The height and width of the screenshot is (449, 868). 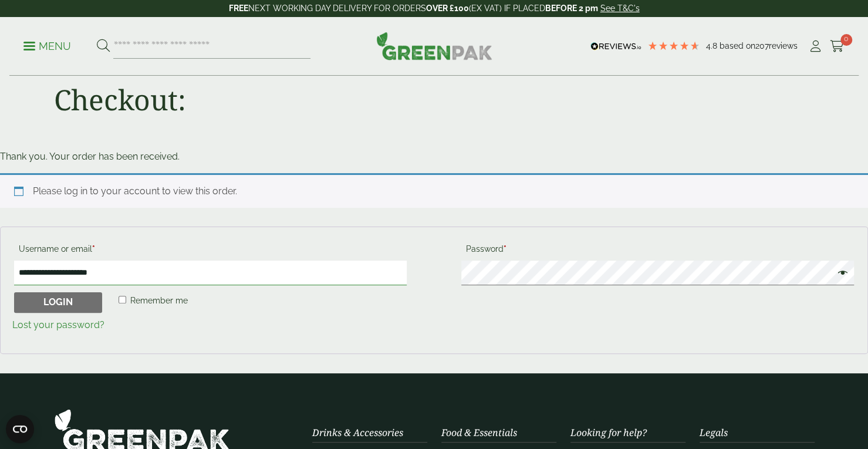 I want to click on input: Remember me, so click(x=122, y=299).